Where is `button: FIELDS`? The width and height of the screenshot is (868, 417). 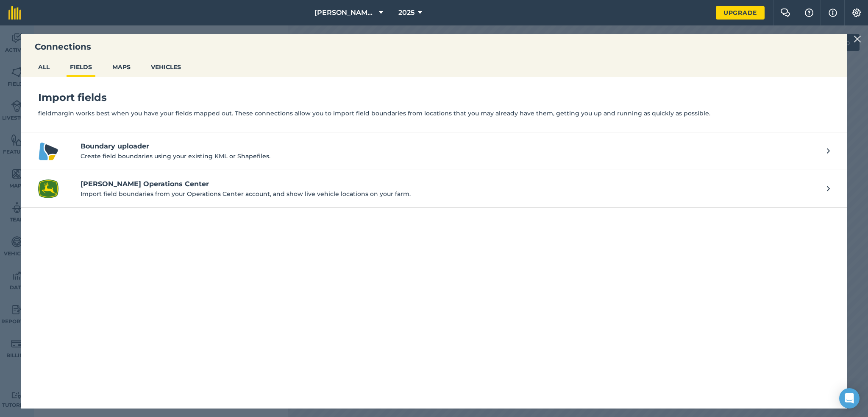 button: FIELDS is located at coordinates (81, 67).